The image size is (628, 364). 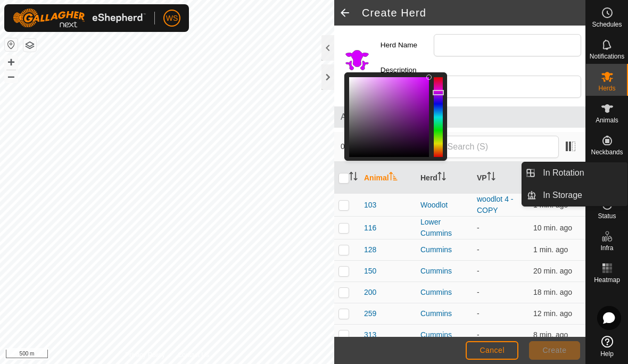 I want to click on span: Herds, so click(x=607, y=88).